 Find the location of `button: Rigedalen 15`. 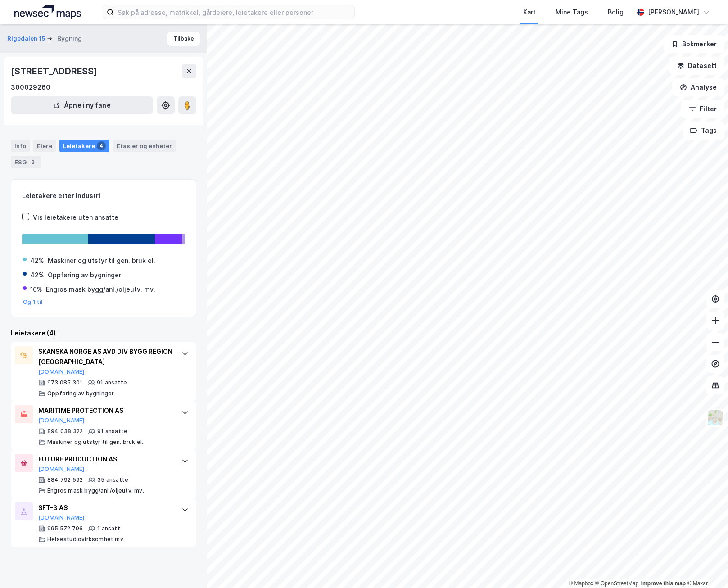

button: Rigedalen 15 is located at coordinates (27, 39).